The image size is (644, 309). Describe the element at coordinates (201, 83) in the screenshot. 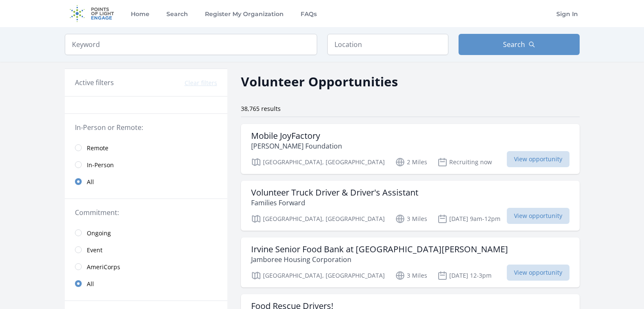

I see `button: Clear filters` at that location.